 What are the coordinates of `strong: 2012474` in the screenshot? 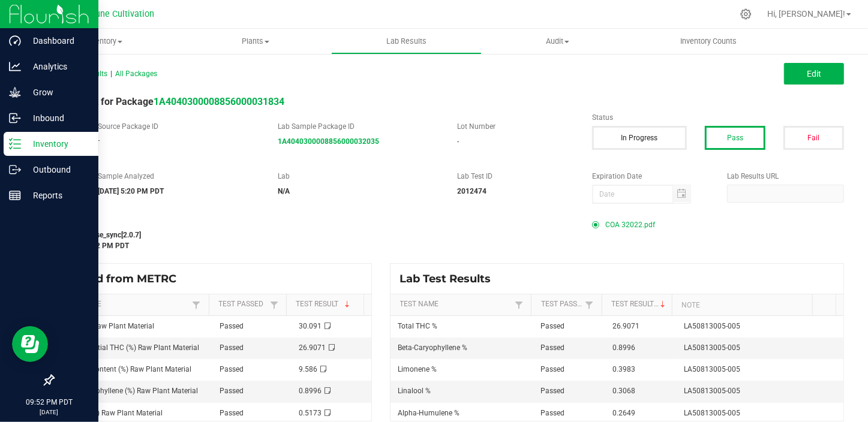 It's located at (472, 191).